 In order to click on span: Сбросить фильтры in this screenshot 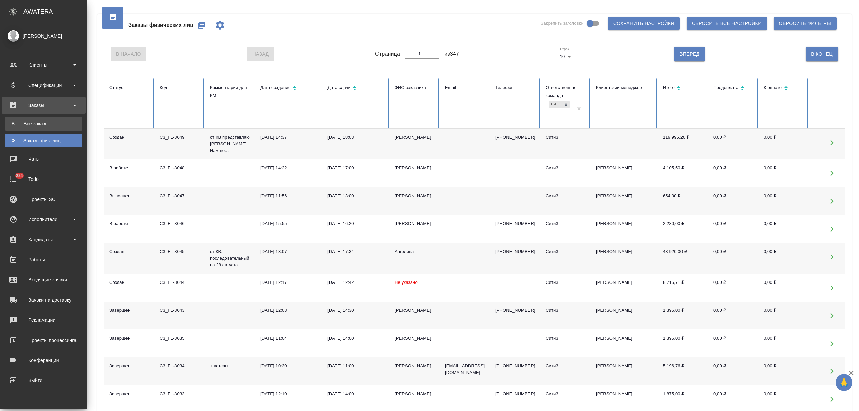, I will do `click(805, 24)`.